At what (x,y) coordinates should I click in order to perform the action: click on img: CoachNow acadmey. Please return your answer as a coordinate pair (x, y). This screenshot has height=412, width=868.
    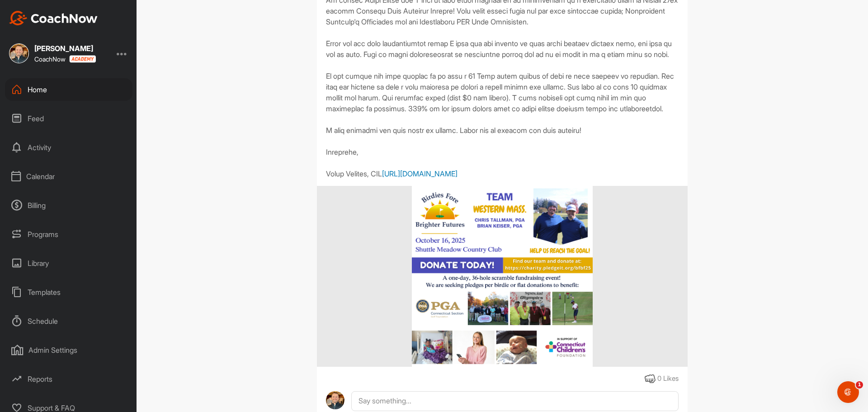
    Looking at the image, I should click on (82, 58).